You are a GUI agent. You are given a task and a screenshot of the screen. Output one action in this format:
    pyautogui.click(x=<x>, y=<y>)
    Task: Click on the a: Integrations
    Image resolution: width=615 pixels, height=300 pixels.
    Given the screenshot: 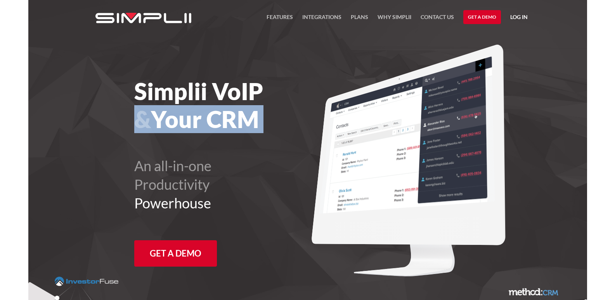 What is the action you would take?
    pyautogui.click(x=322, y=19)
    